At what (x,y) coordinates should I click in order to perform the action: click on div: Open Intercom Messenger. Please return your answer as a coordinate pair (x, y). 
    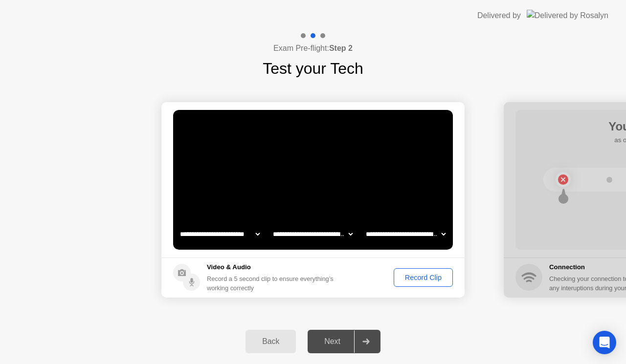
    Looking at the image, I should click on (604, 342).